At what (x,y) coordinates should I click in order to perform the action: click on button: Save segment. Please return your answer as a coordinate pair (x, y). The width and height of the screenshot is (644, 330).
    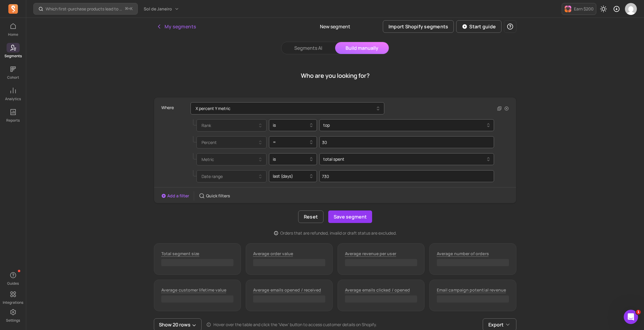
    Looking at the image, I should click on (350, 217).